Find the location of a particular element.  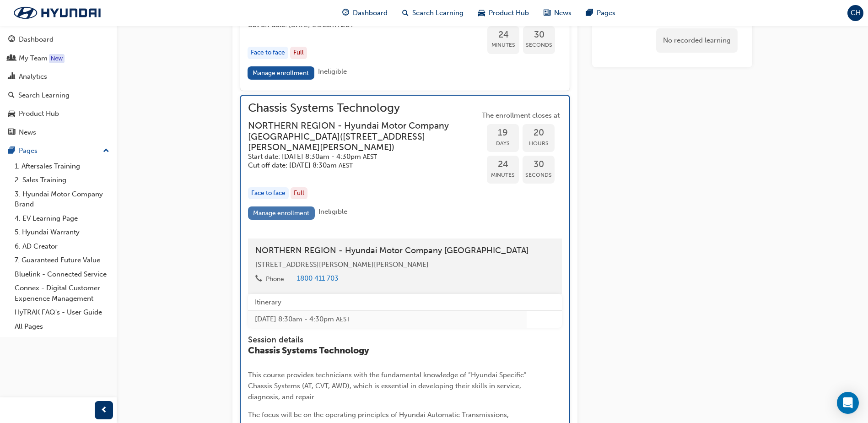

div: Open Intercom Messenger is located at coordinates (848, 402).